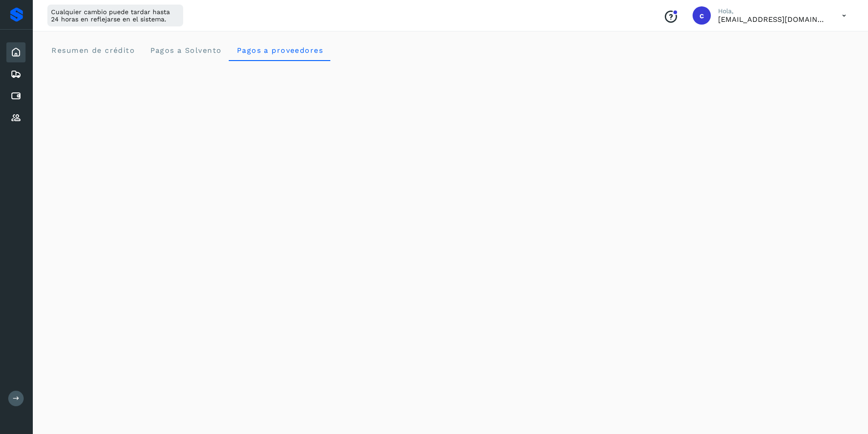 This screenshot has height=434, width=868. Describe the element at coordinates (16, 96) in the screenshot. I see `div: Cuentas por pagar` at that location.